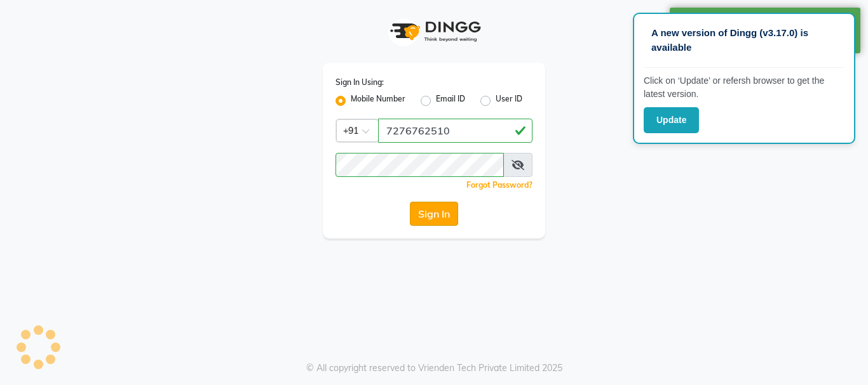 This screenshot has width=868, height=385. Describe the element at coordinates (499, 185) in the screenshot. I see `a: Forgot Password?` at that location.